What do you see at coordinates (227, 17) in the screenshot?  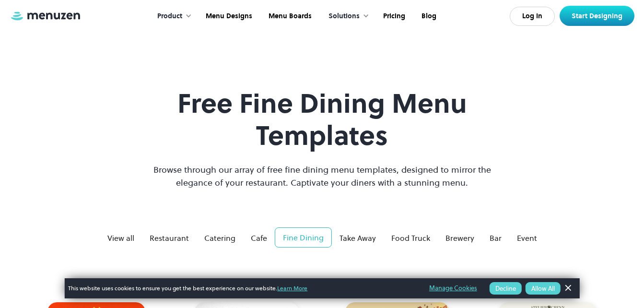 I see `a: Menu Designs` at bounding box center [227, 17].